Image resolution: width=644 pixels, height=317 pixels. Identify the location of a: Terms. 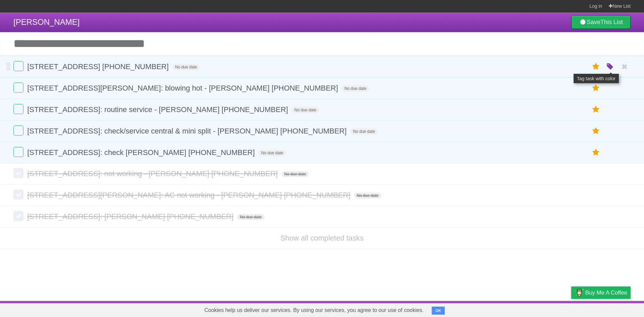
(547, 309).